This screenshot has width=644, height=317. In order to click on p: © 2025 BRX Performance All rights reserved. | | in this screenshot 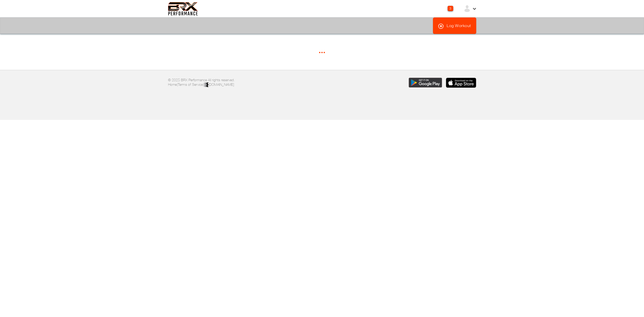, I will do `click(243, 83)`.